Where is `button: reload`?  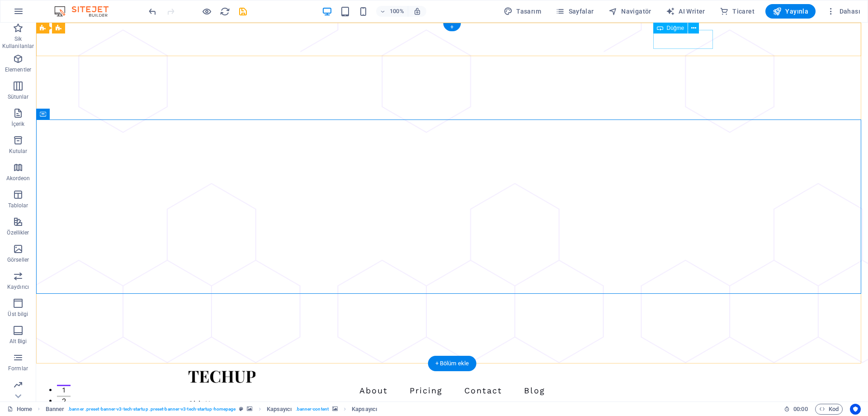
button: reload is located at coordinates (225, 12).